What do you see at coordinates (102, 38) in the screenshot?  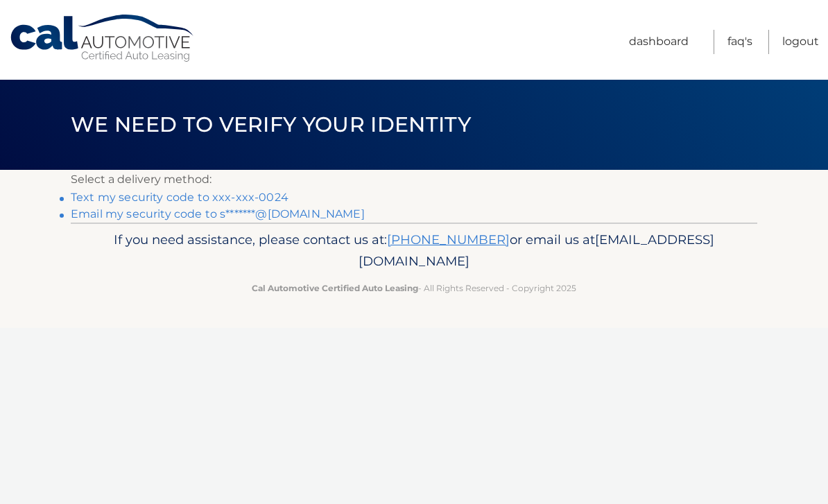 I see `a: Cal Automotive` at bounding box center [102, 38].